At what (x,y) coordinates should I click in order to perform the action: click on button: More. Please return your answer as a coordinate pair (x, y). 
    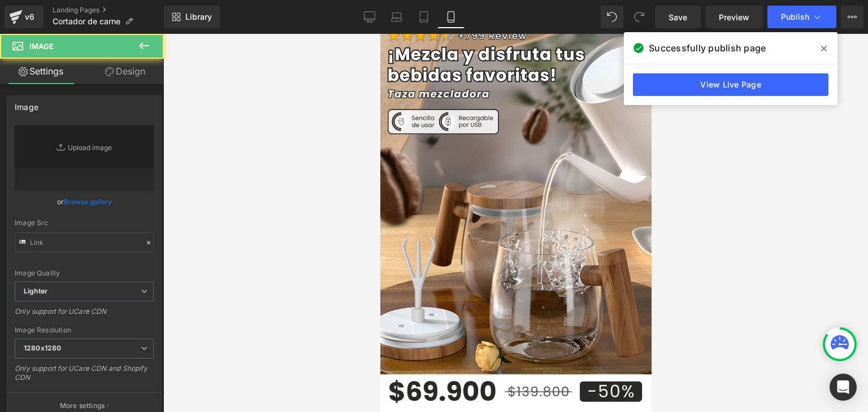
    Looking at the image, I should click on (852, 17).